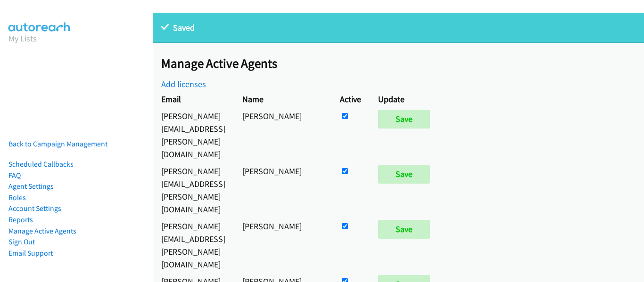  I want to click on a: Email Support, so click(31, 253).